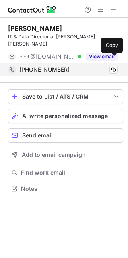  I want to click on button: Notes, so click(66, 189).